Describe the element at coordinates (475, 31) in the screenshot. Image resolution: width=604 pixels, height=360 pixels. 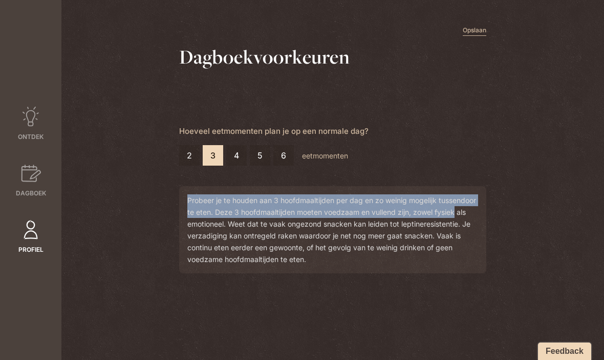
I see `button: Opslaan` at that location.